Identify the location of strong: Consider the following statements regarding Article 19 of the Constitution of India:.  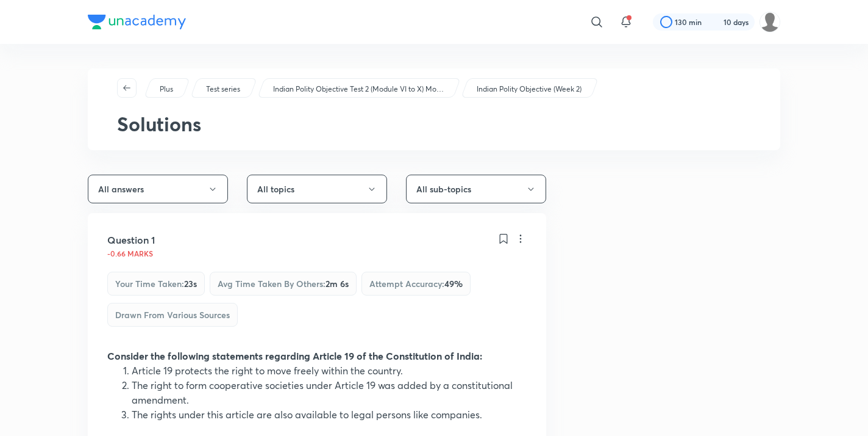
(295, 355).